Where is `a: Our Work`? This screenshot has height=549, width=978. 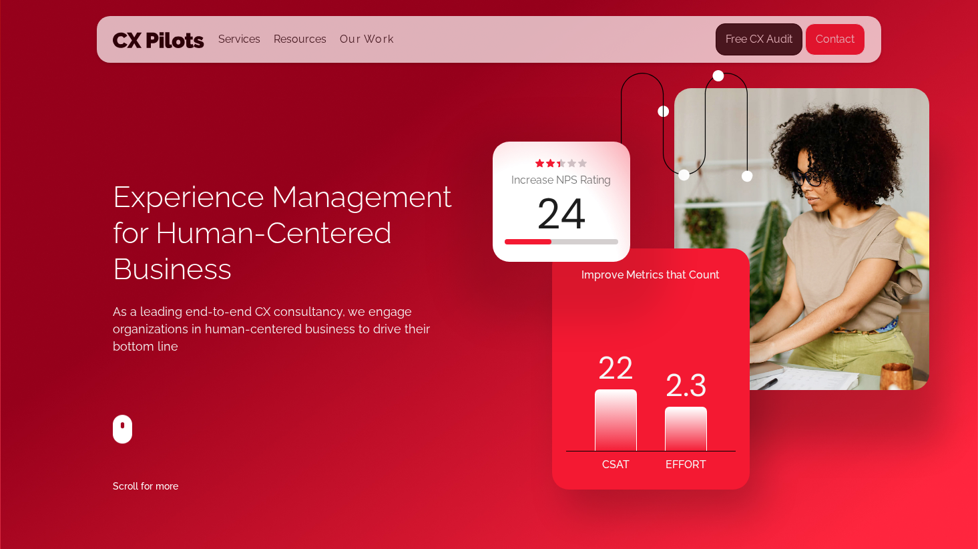
a: Our Work is located at coordinates (367, 39).